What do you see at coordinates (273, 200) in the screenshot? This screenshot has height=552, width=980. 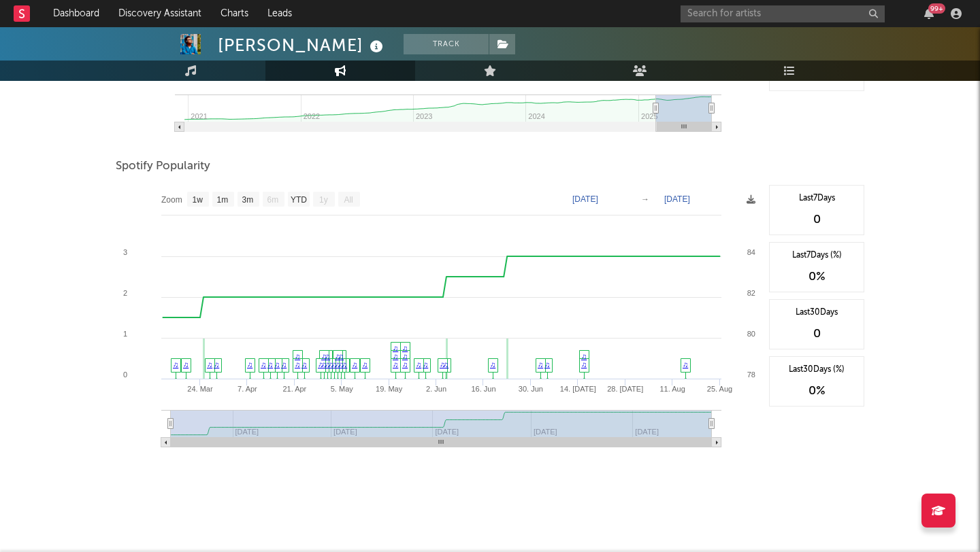 I see `text: 6m` at bounding box center [273, 200].